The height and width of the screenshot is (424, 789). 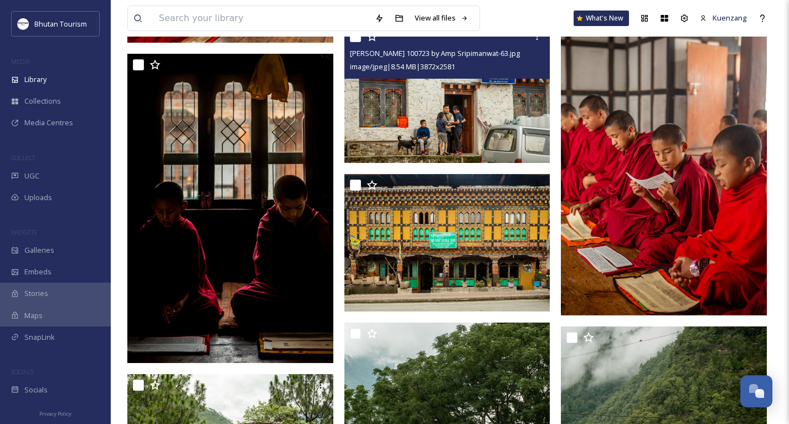 What do you see at coordinates (55, 413) in the screenshot?
I see `span: Privacy Policy` at bounding box center [55, 413].